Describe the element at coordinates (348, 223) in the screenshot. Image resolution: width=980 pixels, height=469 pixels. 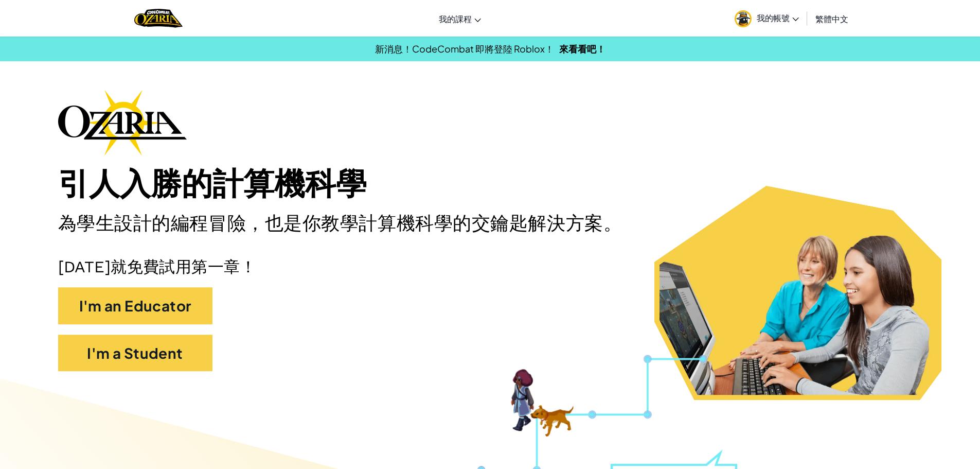
I see `h2: 為學生設計的編程冒險，也是你教學計算機科學的交鑰匙解決方案。` at that location.